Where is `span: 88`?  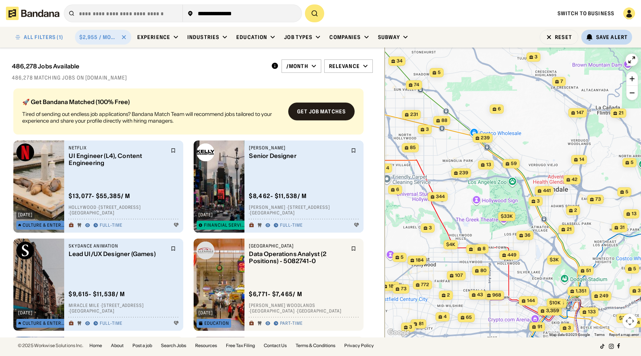
span: 88 is located at coordinates (445, 120).